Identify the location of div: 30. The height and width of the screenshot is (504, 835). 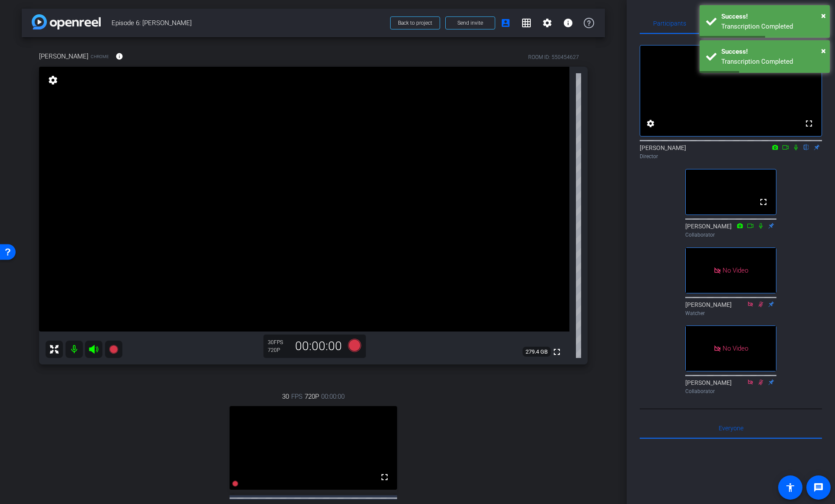
(279, 343).